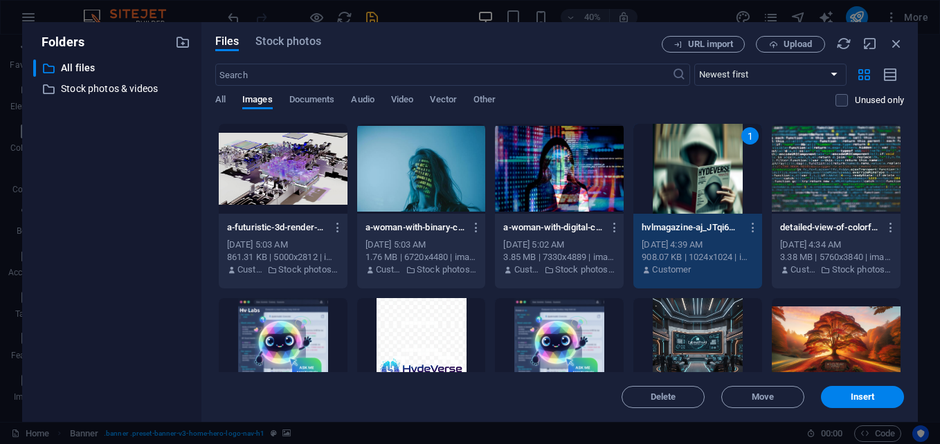 The height and width of the screenshot is (444, 940). Describe the element at coordinates (111, 89) in the screenshot. I see `div: Stock photos & videos` at that location.